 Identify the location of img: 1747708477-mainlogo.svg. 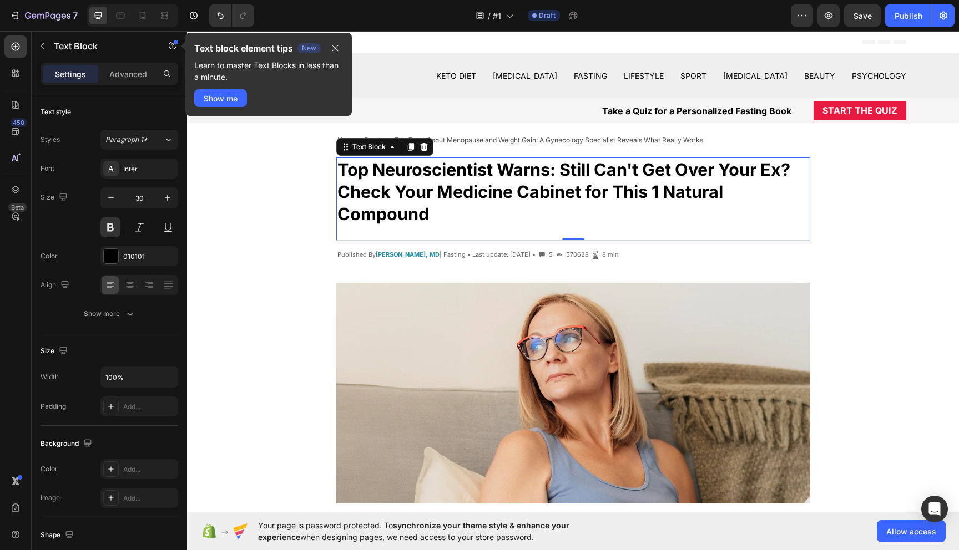
(84, 45).